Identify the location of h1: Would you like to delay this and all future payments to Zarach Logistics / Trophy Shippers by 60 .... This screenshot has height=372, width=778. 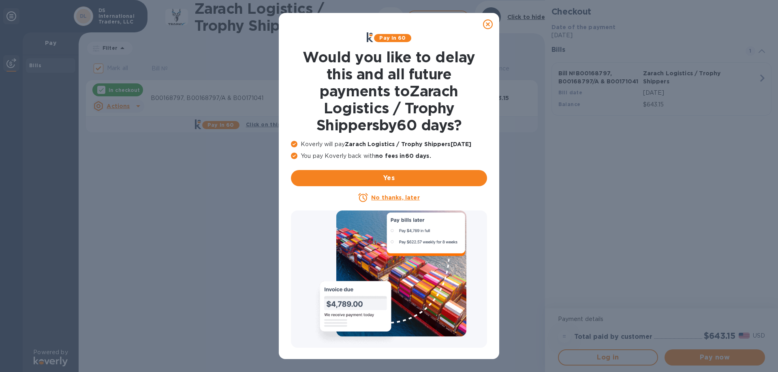
(389, 91).